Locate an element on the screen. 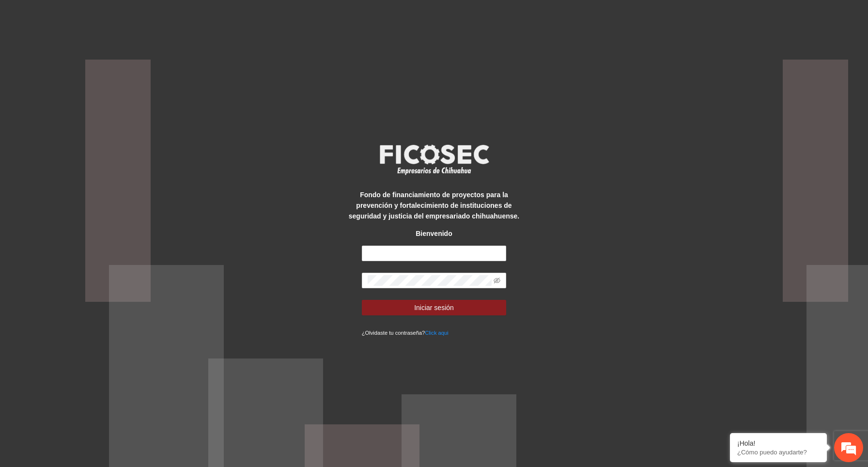 This screenshot has height=467, width=868. strong: Bienvenido is located at coordinates (433, 234).